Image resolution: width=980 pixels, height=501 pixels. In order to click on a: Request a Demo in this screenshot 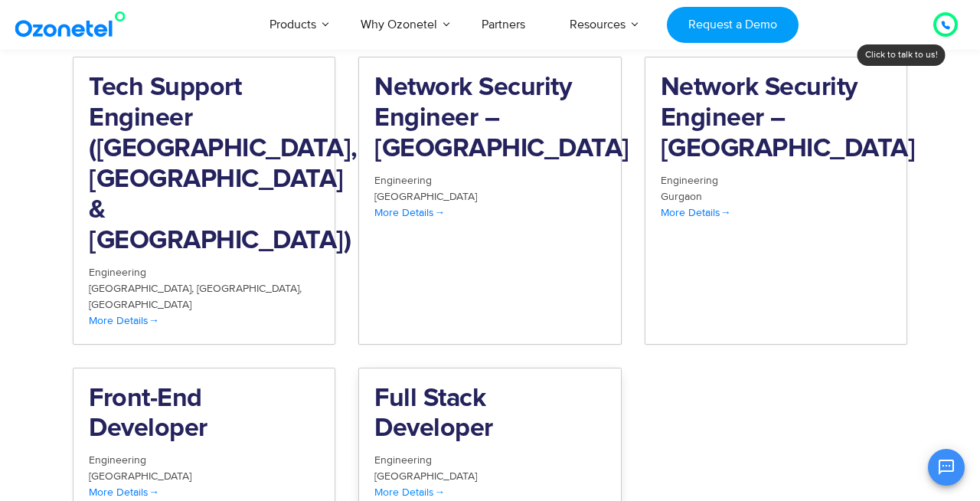, I will do `click(732, 25)`.